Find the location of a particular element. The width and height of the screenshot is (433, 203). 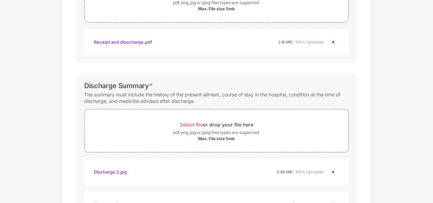

div: Discharge Summary is located at coordinates (118, 86).